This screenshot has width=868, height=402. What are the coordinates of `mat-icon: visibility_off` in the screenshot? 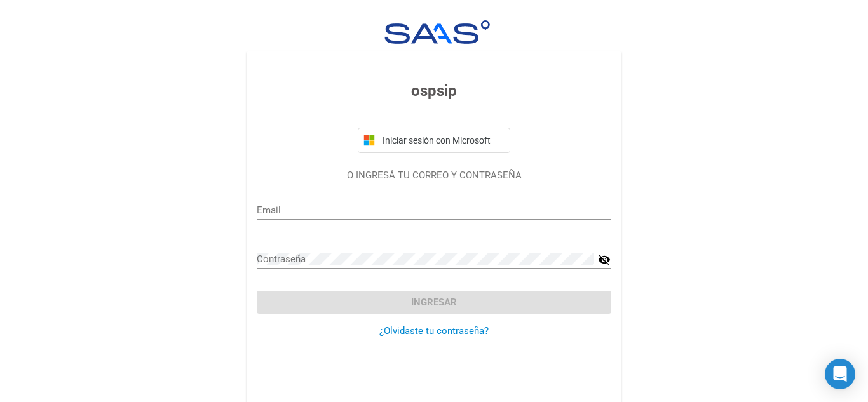 It's located at (605, 260).